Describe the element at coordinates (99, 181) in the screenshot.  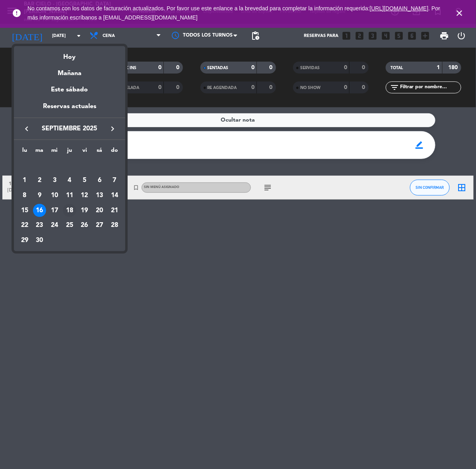
I see `td: 6 de septiembre de 2025` at that location.